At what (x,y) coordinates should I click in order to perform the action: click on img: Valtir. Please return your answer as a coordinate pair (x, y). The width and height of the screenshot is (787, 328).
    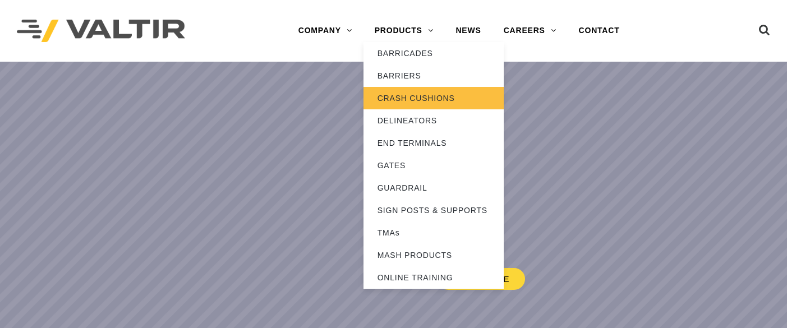
    Looking at the image, I should click on (101, 31).